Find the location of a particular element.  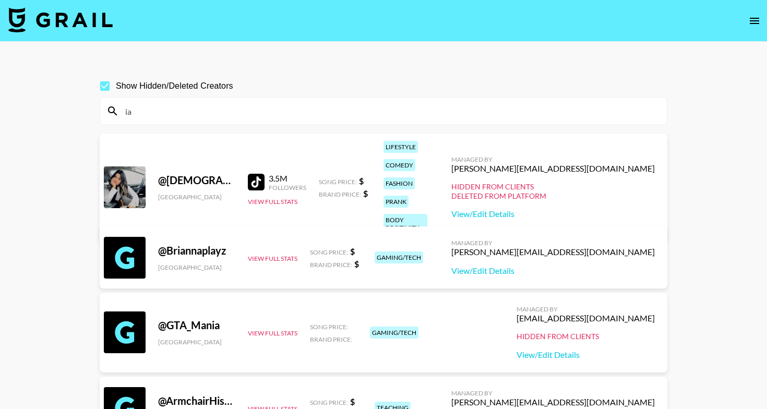

div: 3.5M is located at coordinates (287, 178).